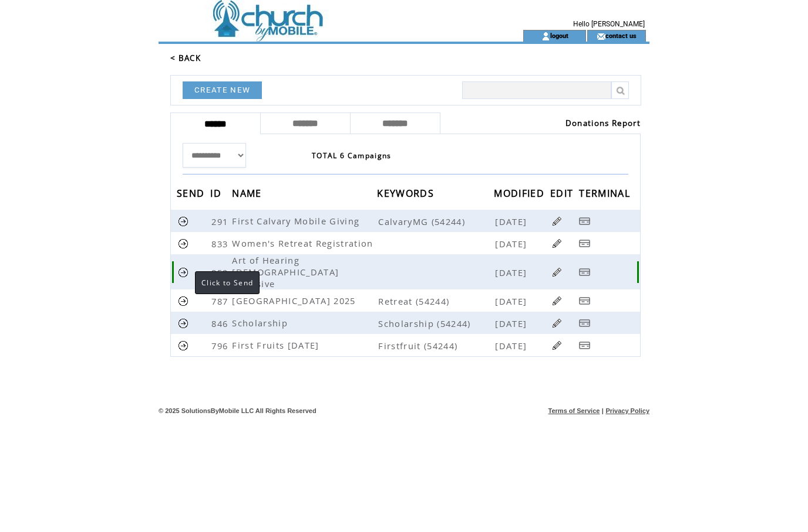 This screenshot has height=532, width=808. I want to click on span: 852, so click(221, 272).